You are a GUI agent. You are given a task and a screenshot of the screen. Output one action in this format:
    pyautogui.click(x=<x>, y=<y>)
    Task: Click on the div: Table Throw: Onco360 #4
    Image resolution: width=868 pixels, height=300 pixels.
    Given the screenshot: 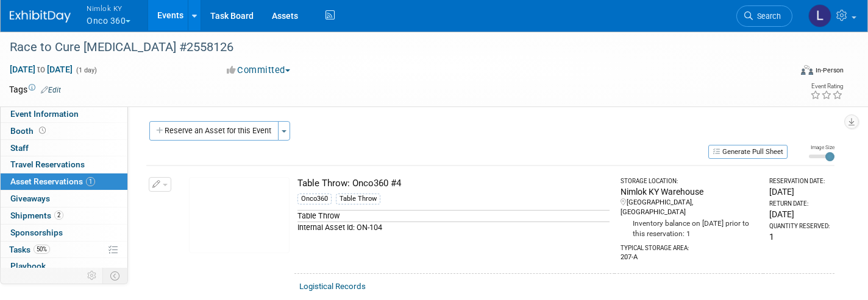 What is the action you would take?
    pyautogui.click(x=454, y=183)
    